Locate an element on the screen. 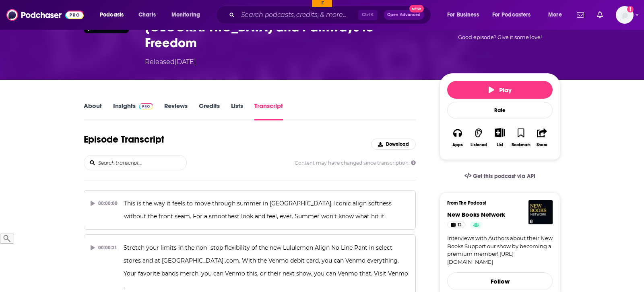 This screenshot has height=292, width=644. a: Clear is located at coordinates (157, 11).